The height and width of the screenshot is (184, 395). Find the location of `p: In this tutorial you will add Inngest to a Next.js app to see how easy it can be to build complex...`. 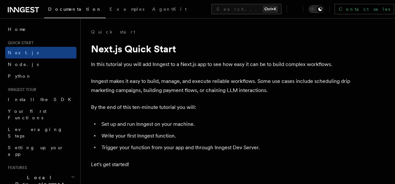

p: In this tutorial you will add Inngest to a Next.js app to see how easy it can be to build complex... is located at coordinates (221, 64).